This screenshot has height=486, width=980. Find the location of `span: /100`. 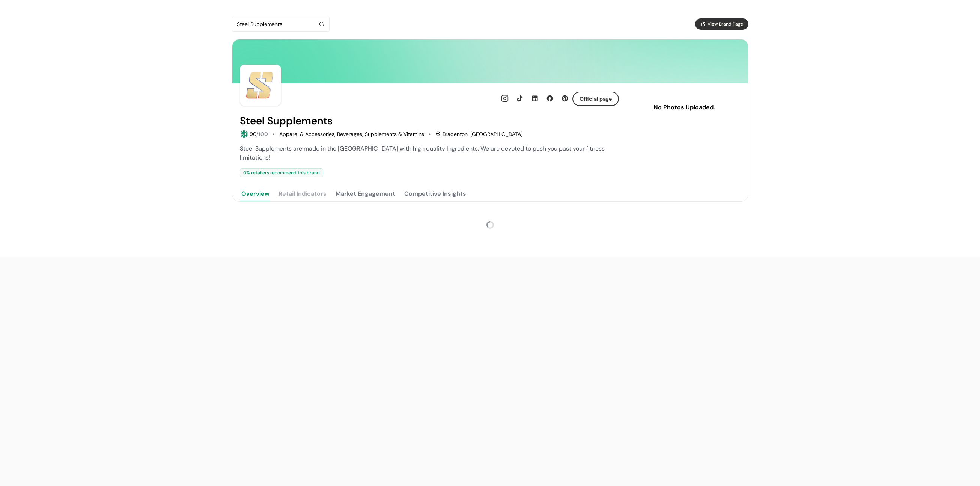

span: /100 is located at coordinates (262, 134).